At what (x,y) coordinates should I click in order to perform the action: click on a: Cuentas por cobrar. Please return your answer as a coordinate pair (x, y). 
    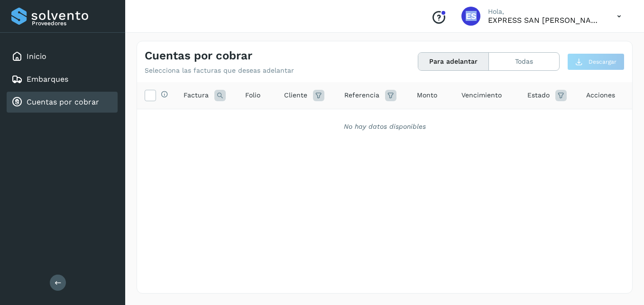
    Looking at the image, I should click on (63, 102).